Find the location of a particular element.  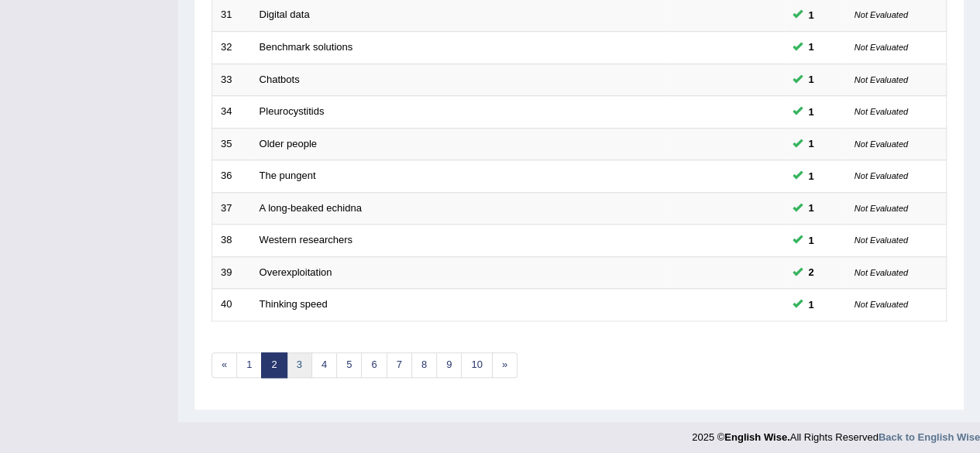

a: 9 is located at coordinates (449, 365).